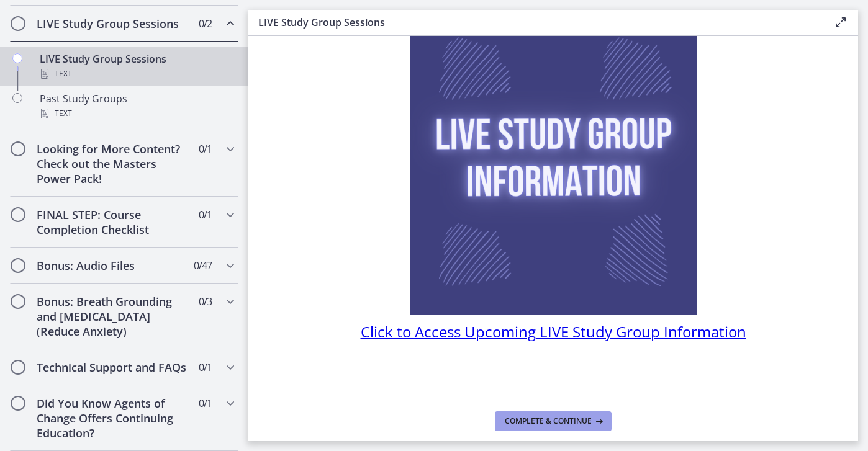  Describe the element at coordinates (113, 418) in the screenshot. I see `h2: Did You Know Agents of Change Offers Continuing Education?` at that location.